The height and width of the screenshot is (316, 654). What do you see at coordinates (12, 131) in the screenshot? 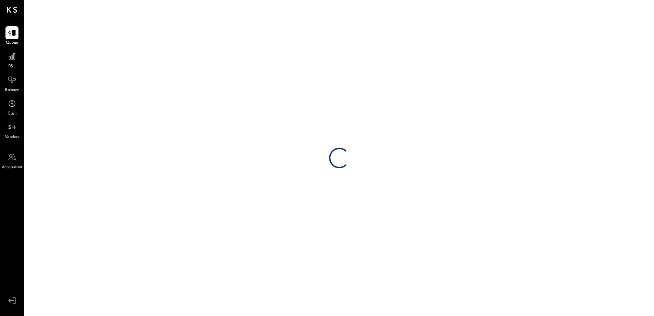
I see `a: Vendors` at bounding box center [12, 131].